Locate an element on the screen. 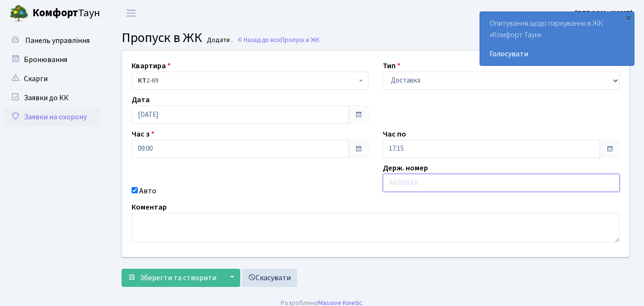  small: Додати . is located at coordinates (219, 40).